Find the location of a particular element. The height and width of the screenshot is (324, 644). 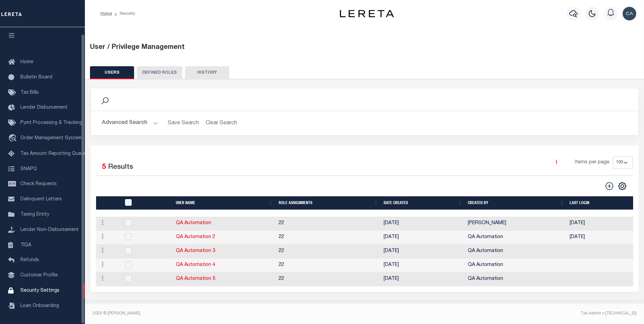

span: Items per page is located at coordinates (592, 163).